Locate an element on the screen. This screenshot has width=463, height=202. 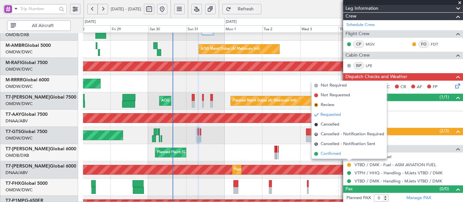
div: Fri 29 is located at coordinates (129, 29).